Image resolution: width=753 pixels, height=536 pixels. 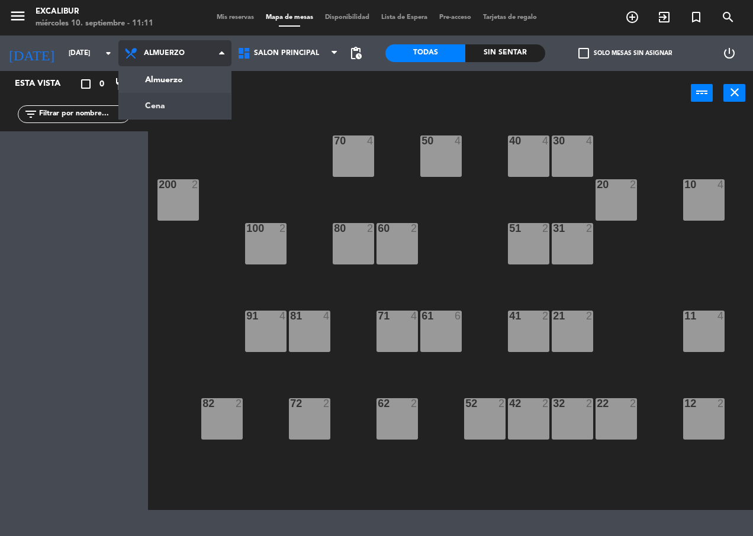 I want to click on div: 61, so click(x=422, y=316).